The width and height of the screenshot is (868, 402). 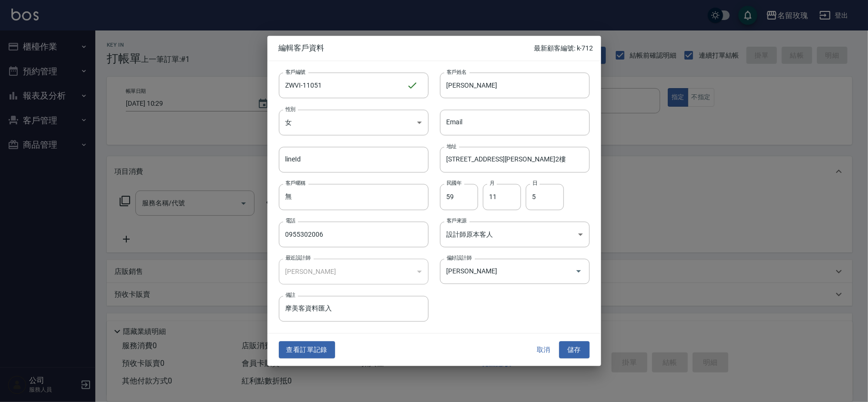 What do you see at coordinates (290, 221) in the screenshot?
I see `label: 電話` at bounding box center [290, 221].